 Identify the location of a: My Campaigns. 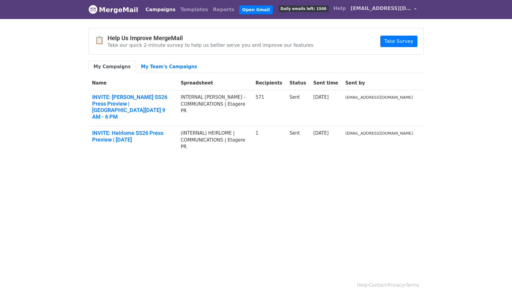
(112, 67).